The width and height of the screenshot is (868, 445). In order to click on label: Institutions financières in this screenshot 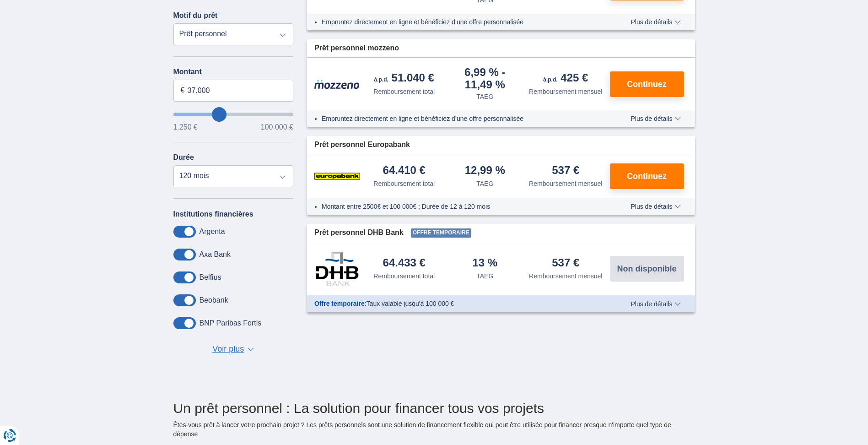, I will do `click(213, 214)`.